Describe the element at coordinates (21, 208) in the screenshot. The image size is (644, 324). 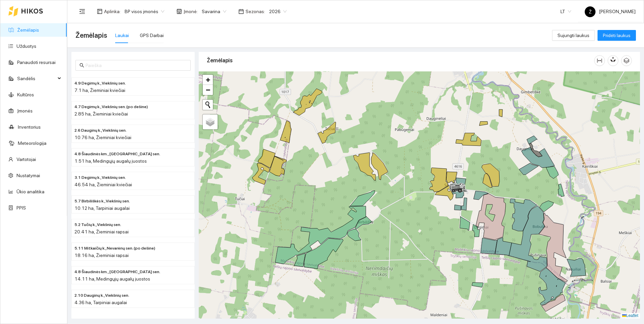
I see `a: PPIS` at that location.